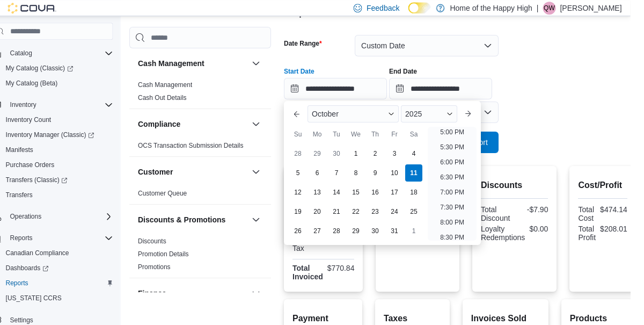 This screenshot has height=325, width=644. What do you see at coordinates (465, 162) in the screenshot?
I see `li: 6:00 PM` at bounding box center [465, 162].